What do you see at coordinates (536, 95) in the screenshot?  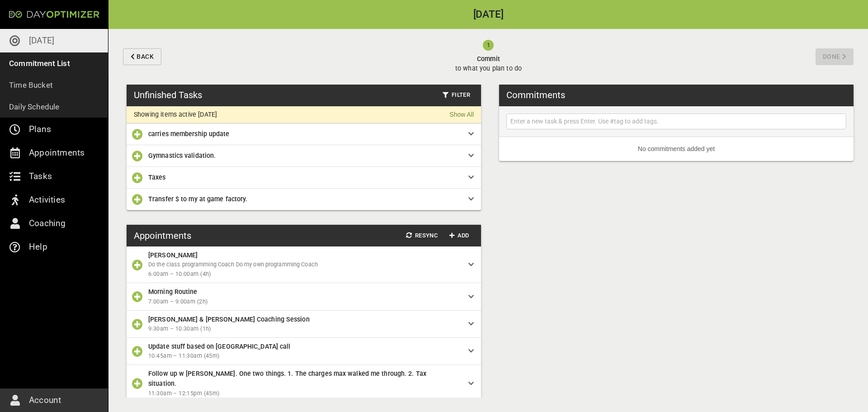 I see `h3: Commitments` at bounding box center [536, 95].